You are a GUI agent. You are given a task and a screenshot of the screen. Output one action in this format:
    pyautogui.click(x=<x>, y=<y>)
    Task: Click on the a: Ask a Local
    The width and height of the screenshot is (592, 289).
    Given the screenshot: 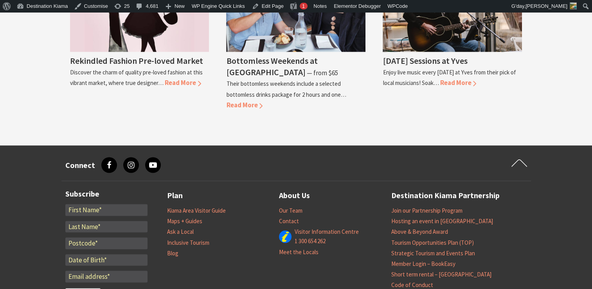 What is the action you would take?
    pyautogui.click(x=180, y=231)
    